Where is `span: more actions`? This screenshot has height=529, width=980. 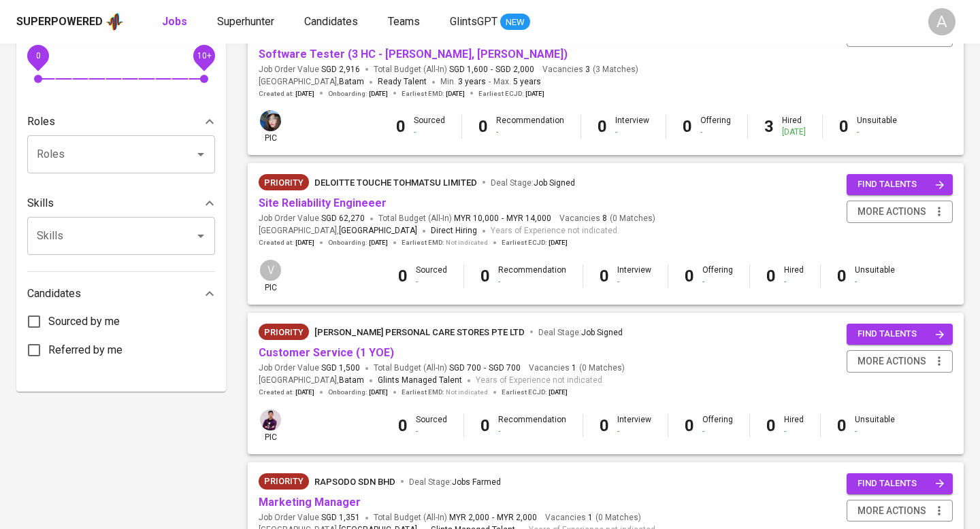 span: more actions is located at coordinates (891, 361).